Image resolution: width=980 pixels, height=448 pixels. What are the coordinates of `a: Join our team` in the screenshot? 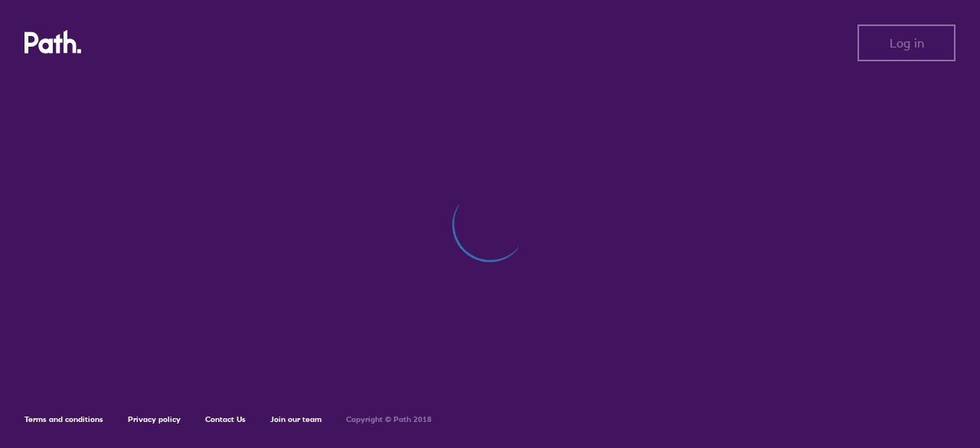 It's located at (295, 419).